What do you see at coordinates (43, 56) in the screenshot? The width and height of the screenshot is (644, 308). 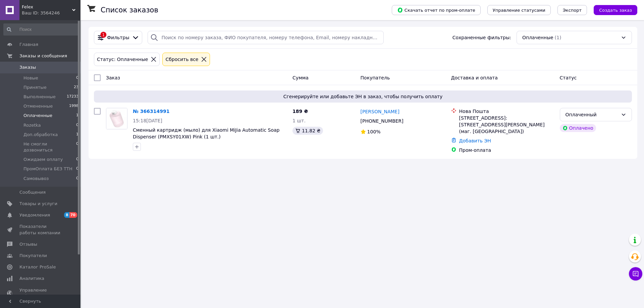 I see `span: Заказы и сообщения` at bounding box center [43, 56].